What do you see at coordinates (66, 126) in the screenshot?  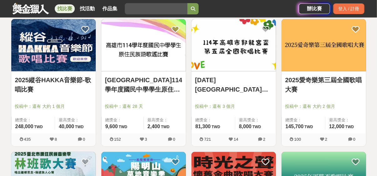 I see `span: 40,000` at bounding box center [66, 126].